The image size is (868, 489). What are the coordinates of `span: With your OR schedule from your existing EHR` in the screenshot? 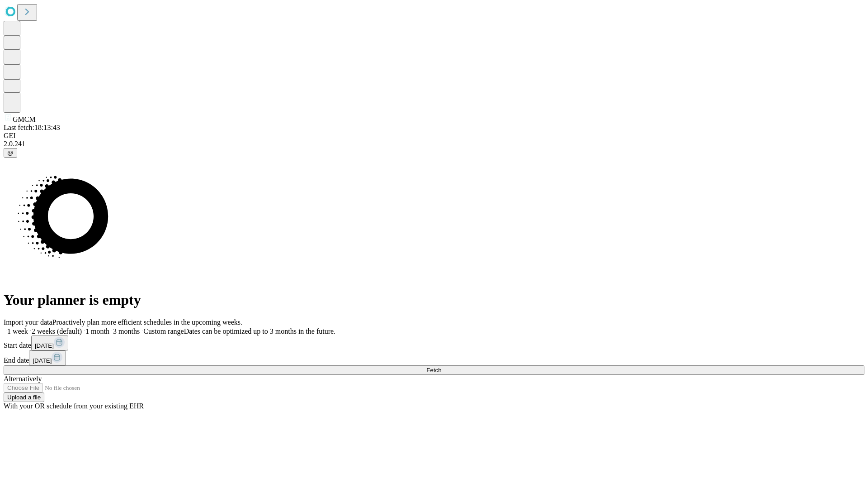 It's located at (74, 405).